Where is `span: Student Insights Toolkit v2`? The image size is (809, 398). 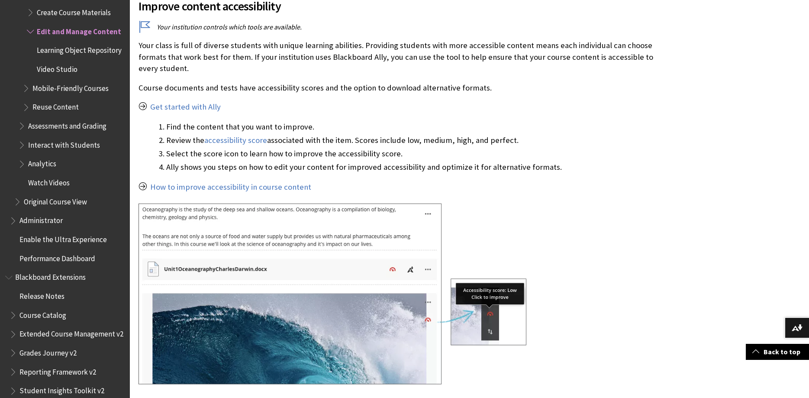 span: Student Insights Toolkit v2 is located at coordinates (62, 389).